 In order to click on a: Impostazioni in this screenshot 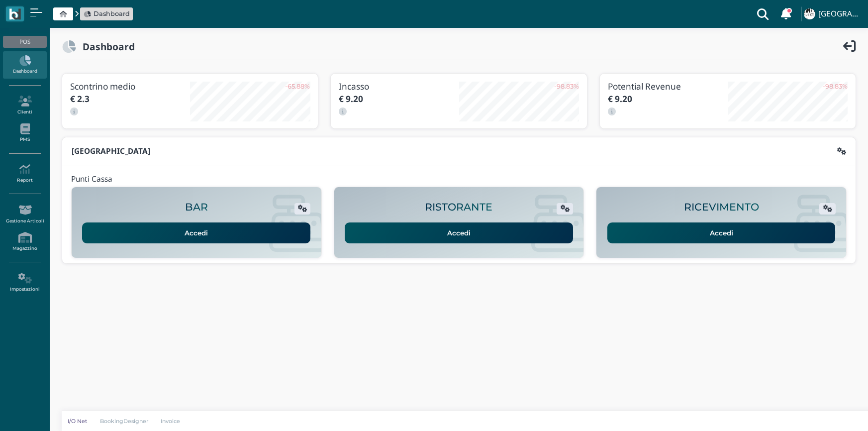, I will do `click(25, 282)`.